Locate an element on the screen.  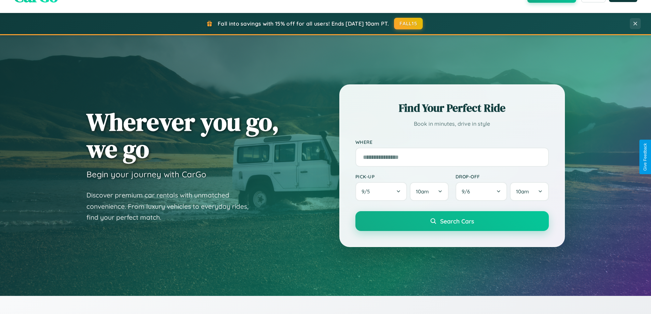
div: Give Feedback is located at coordinates (645, 157).